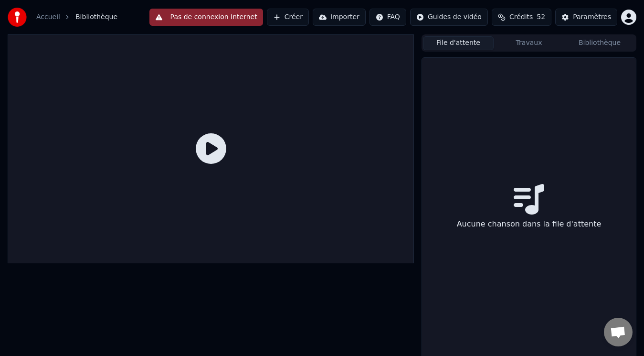 Image resolution: width=644 pixels, height=356 pixels. What do you see at coordinates (458, 43) in the screenshot?
I see `button: File d'attente` at bounding box center [458, 43].